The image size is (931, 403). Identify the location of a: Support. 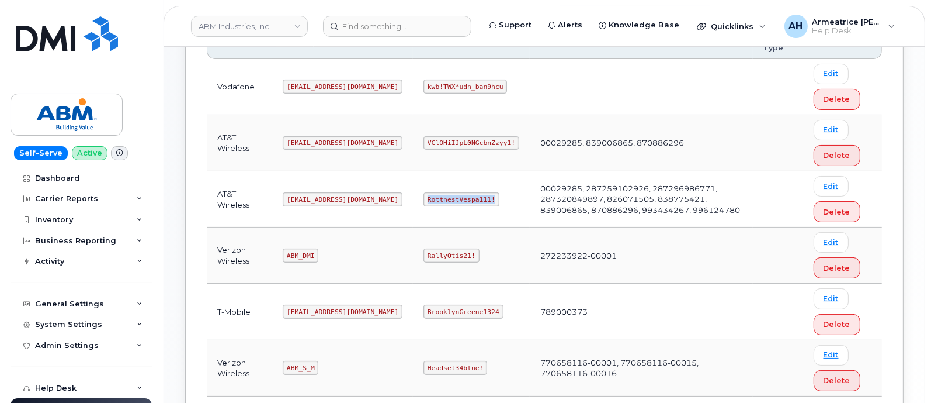
(510, 25).